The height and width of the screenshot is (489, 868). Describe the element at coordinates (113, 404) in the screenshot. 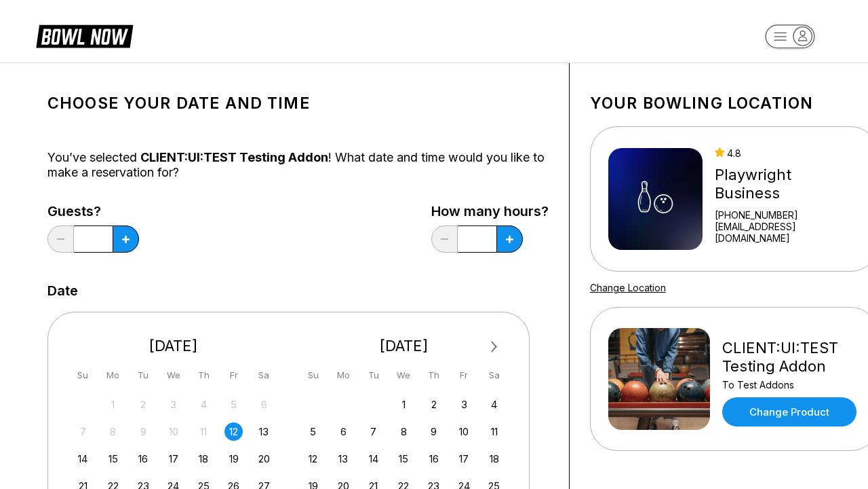

I see `div: Not available Monday, September 1st, 2025` at that location.